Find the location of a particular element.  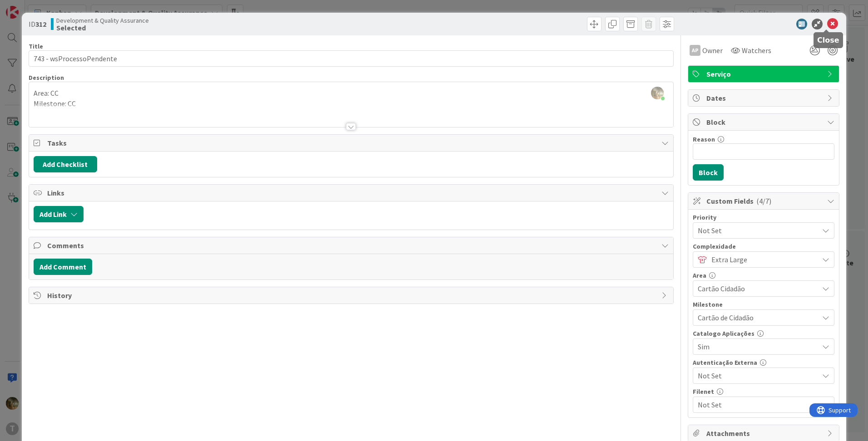

span: Cartão de Cidadão is located at coordinates (756, 318).